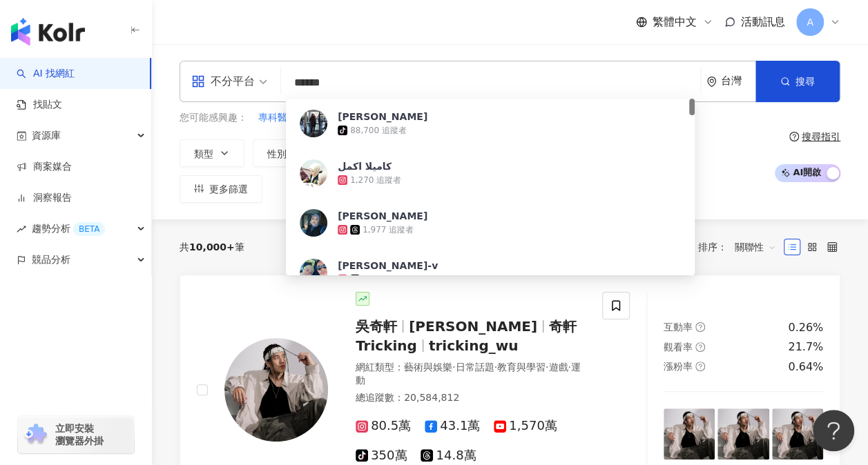 The height and width of the screenshot is (465, 868). What do you see at coordinates (711, 81) in the screenshot?
I see `span: environment` at bounding box center [711, 81].